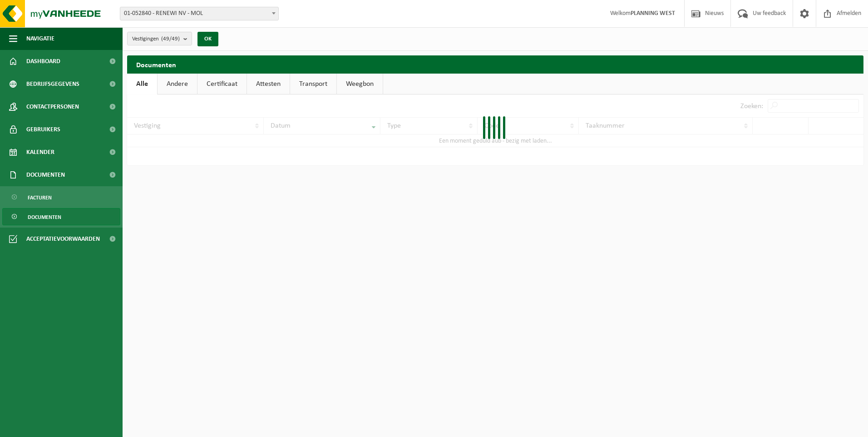  I want to click on span: Navigatie, so click(41, 39).